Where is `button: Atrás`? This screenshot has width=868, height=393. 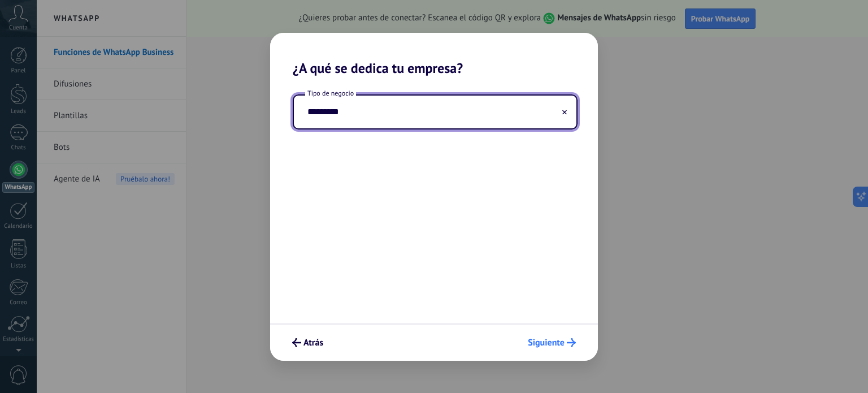 button: Atrás is located at coordinates (308, 343).